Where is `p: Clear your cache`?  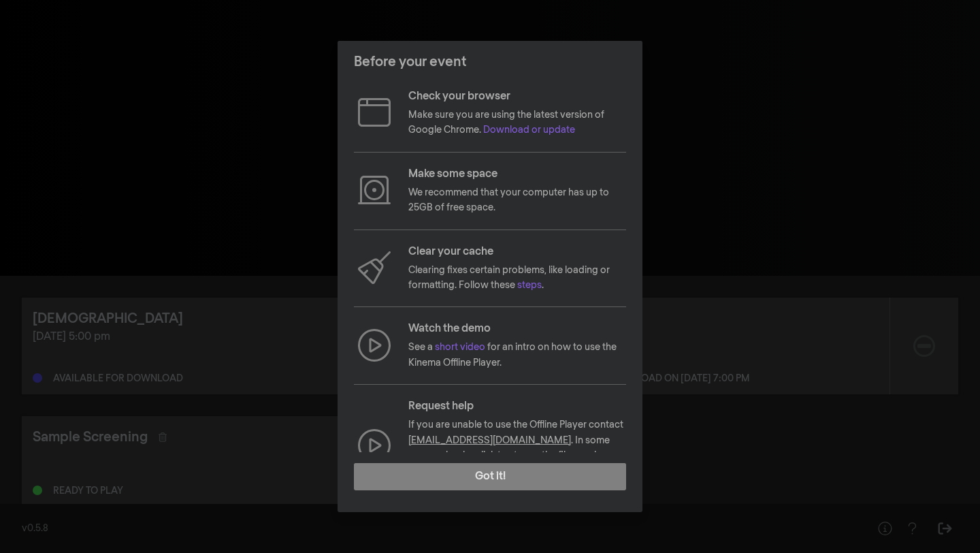 p: Clear your cache is located at coordinates (518, 252).